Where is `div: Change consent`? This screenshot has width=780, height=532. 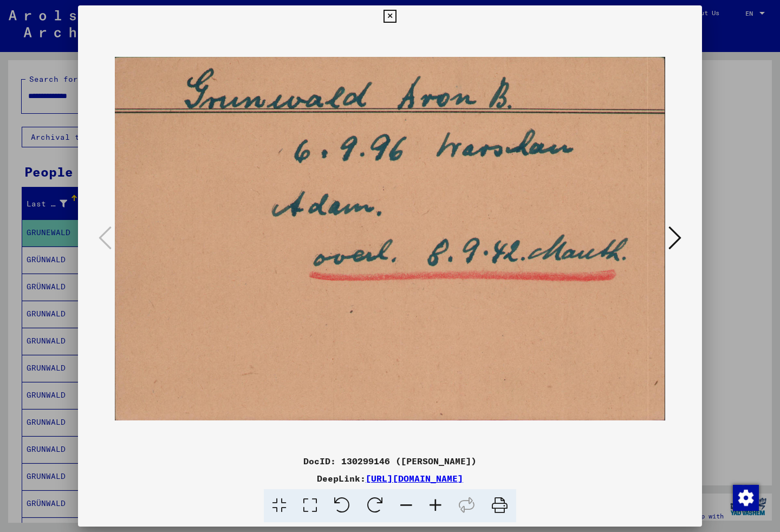
div: Change consent is located at coordinates (745, 497).